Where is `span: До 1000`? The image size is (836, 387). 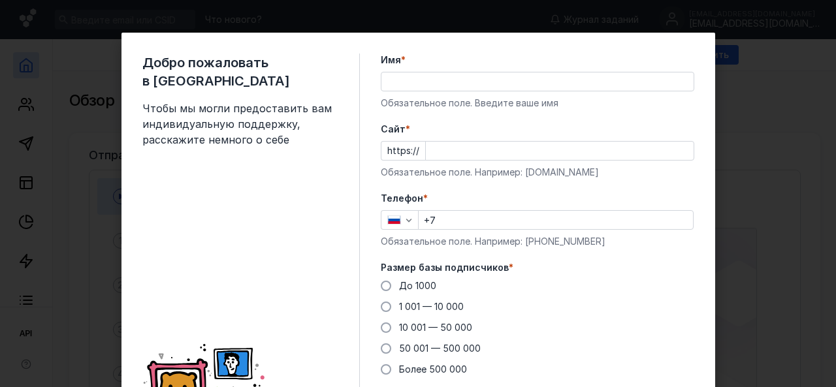
span: До 1000 is located at coordinates (417, 285).